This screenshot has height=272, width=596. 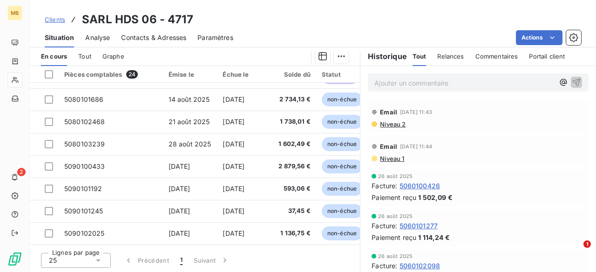 What do you see at coordinates (293, 189) in the screenshot?
I see `span: 593,06 €` at bounding box center [293, 189].